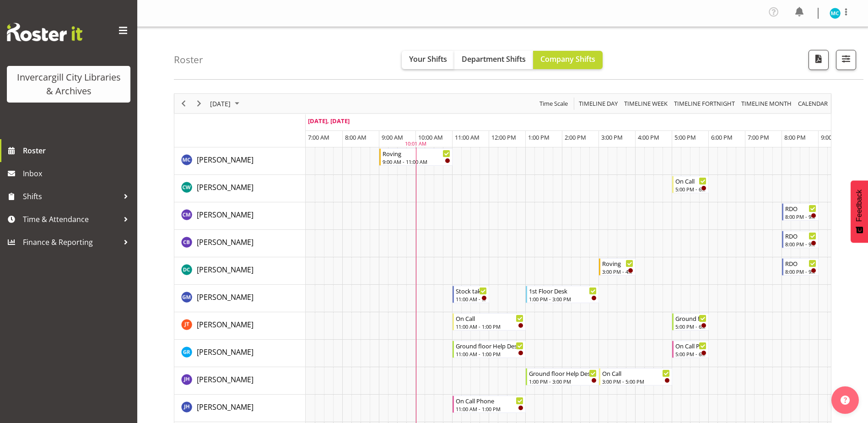 The width and height of the screenshot is (868, 423). What do you see at coordinates (489, 404) in the screenshot?
I see `div: Jillian Hunter"s event - On Call Phone Begin From Friday, September 5, 2025 at 11:00:00 AM GMT+12...` at bounding box center [489, 404].